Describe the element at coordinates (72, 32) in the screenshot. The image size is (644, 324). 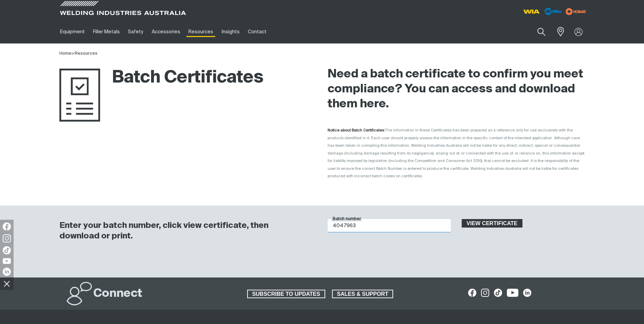
I see `a: Equipment` at that location.